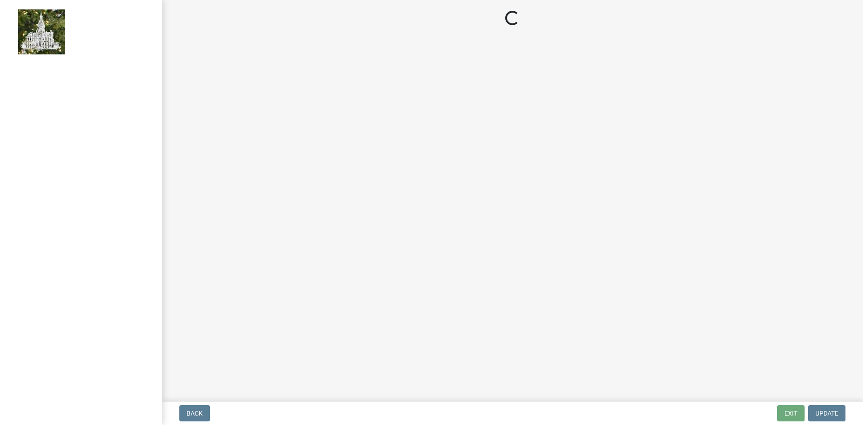 The height and width of the screenshot is (425, 863). What do you see at coordinates (41, 32) in the screenshot?
I see `img: Marshall County, Iowa` at bounding box center [41, 32].